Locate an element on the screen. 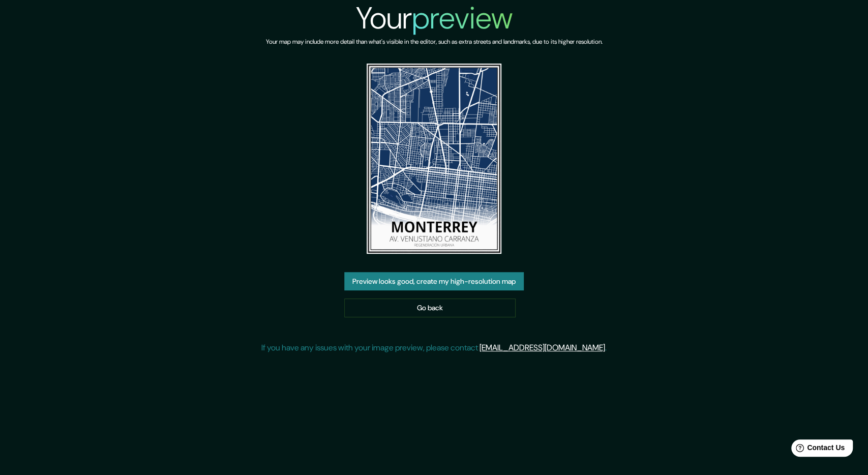 This screenshot has height=475, width=868. button: Preview looks good, create my high-resolution map is located at coordinates (434, 281).